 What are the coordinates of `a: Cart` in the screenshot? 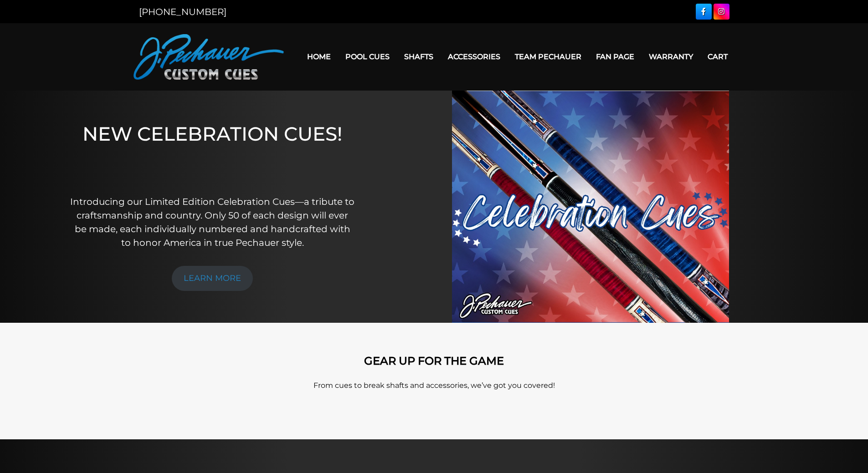 It's located at (717, 56).